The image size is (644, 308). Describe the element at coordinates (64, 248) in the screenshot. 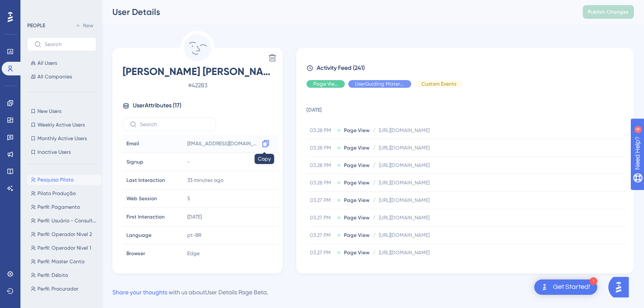

I see `button: Perfil: Operador Nivel 1` at that location.